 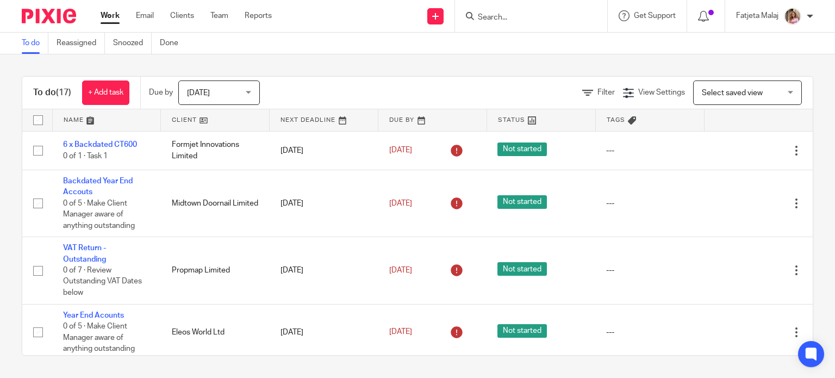 What do you see at coordinates (732, 93) in the screenshot?
I see `span: Select saved view` at bounding box center [732, 93].